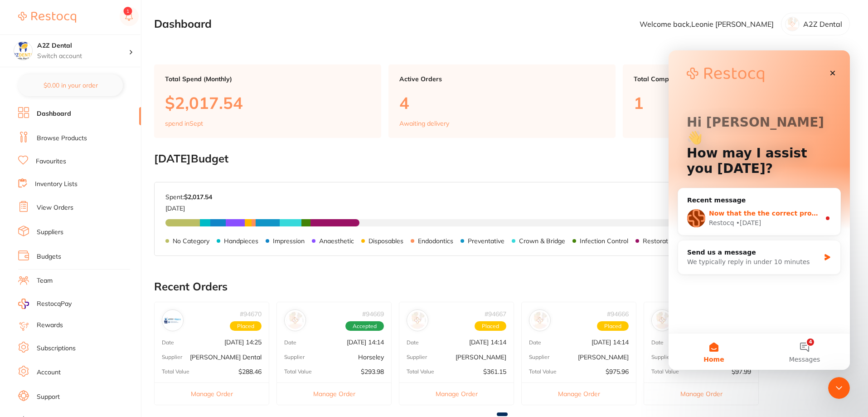 The width and height of the screenshot is (868, 417). What do you see at coordinates (372, 372) in the screenshot?
I see `p: $293.98` at bounding box center [372, 372].